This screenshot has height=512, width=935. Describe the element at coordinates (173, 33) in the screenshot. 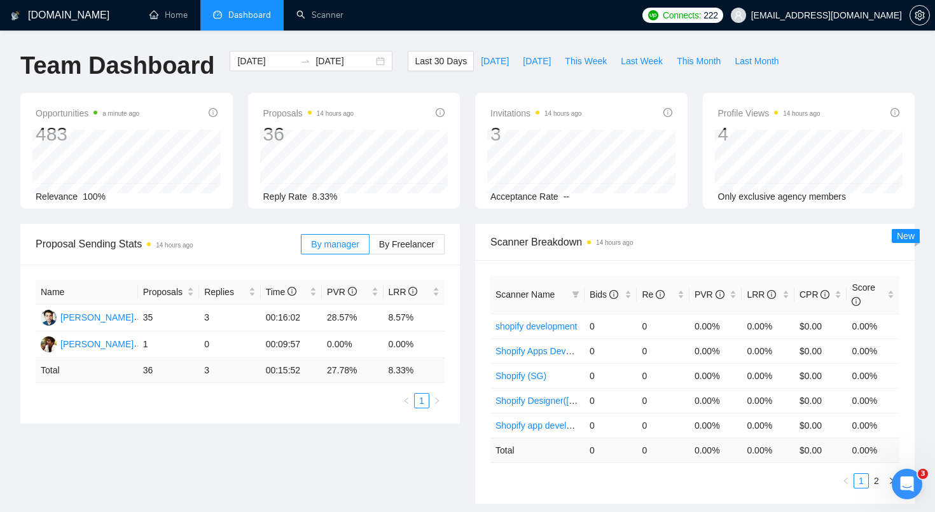

I see `img: Profile image for Mariia` at that location.